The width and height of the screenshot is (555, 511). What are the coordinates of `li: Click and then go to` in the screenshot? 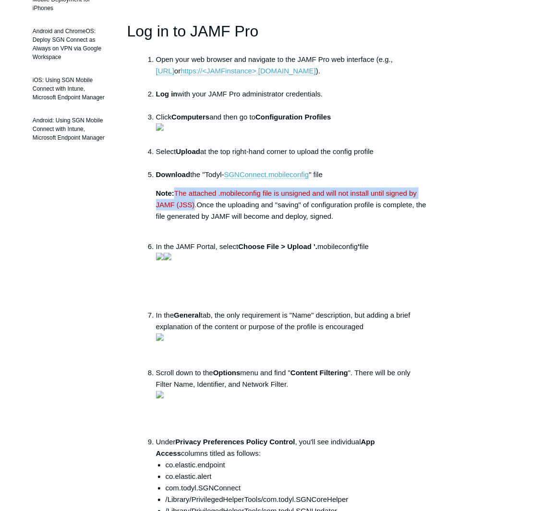 It's located at (292, 129).